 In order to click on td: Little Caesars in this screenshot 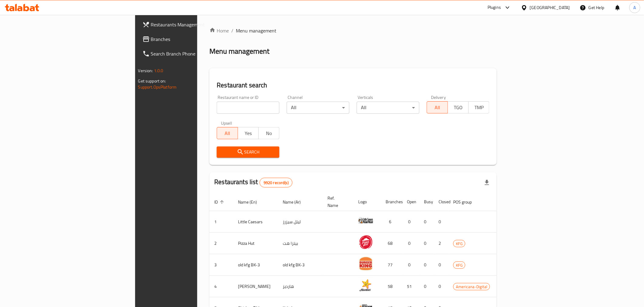, I will do `click(255, 222)`.